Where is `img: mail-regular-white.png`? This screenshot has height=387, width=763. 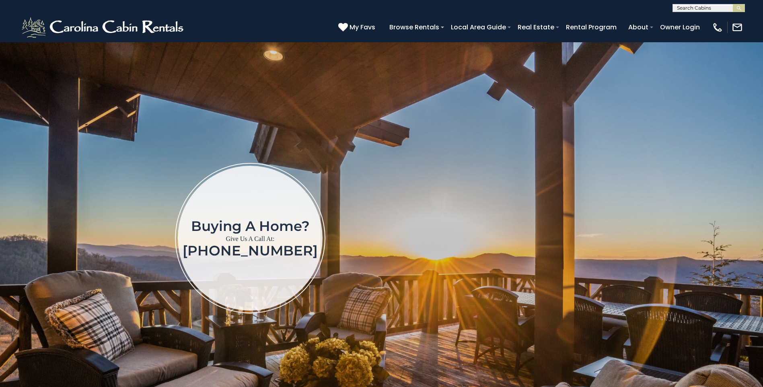
img: mail-regular-white.png is located at coordinates (737, 27).